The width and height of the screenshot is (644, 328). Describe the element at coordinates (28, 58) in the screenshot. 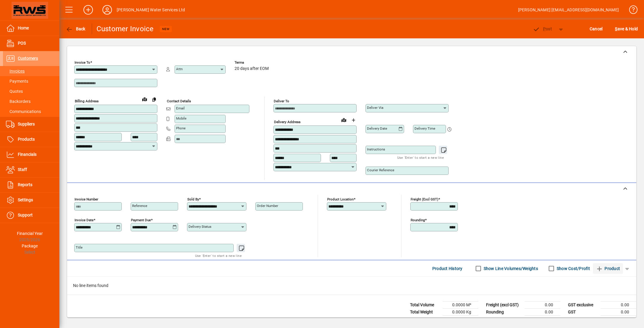

I see `span: Customers` at that location.